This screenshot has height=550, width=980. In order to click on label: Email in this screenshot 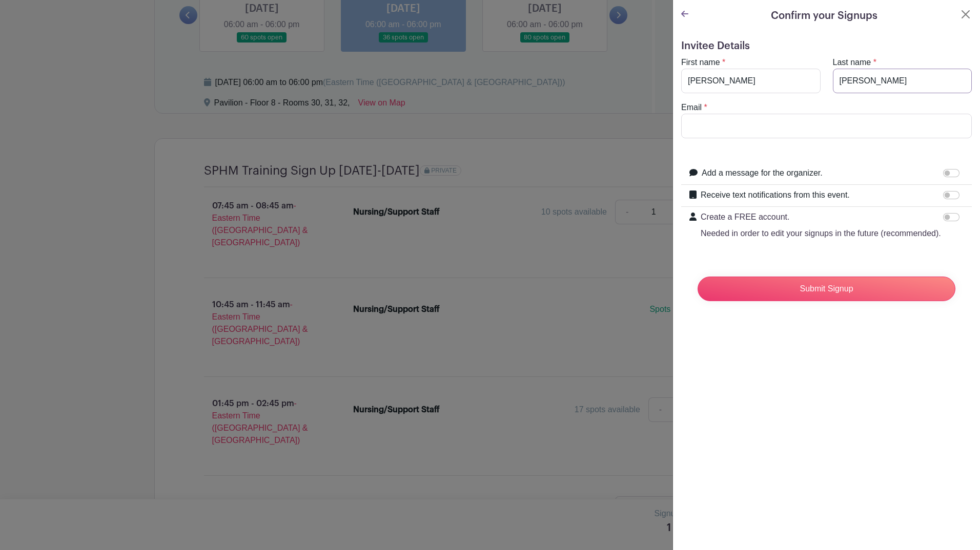, I will do `click(691, 107)`.